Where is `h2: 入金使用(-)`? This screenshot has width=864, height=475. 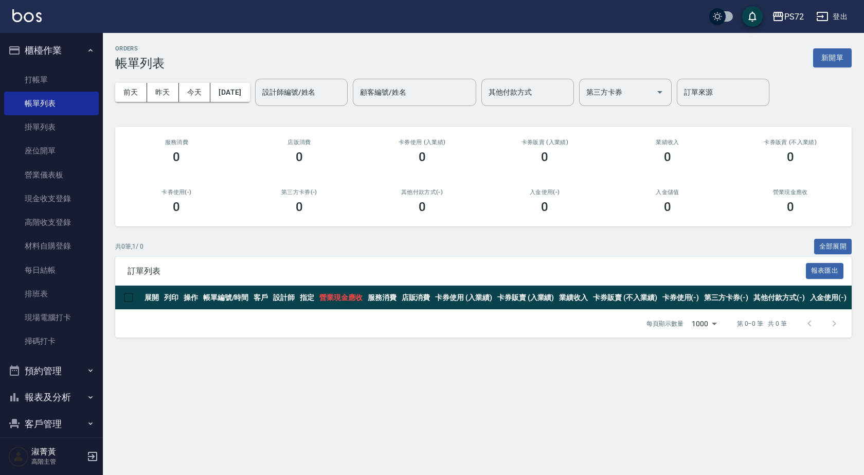 h2: 入金使用(-) is located at coordinates (545, 192).